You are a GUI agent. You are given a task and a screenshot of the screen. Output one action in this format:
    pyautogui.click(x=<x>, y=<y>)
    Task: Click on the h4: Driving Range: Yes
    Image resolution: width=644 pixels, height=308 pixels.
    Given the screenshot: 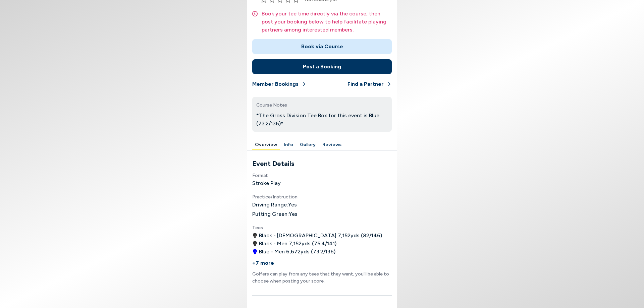 What is the action you would take?
    pyautogui.click(x=322, y=205)
    